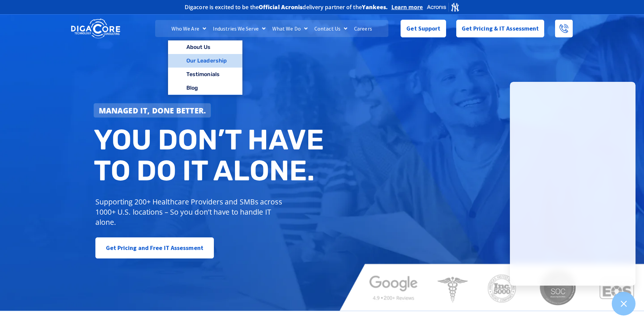  Describe the element at coordinates (272, 28) in the screenshot. I see `nav: Menu` at that location.